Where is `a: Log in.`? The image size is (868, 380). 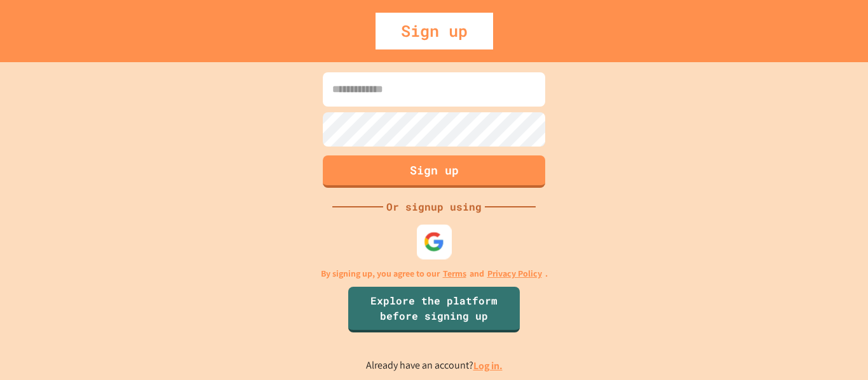
a: Log in. is located at coordinates (488, 365).